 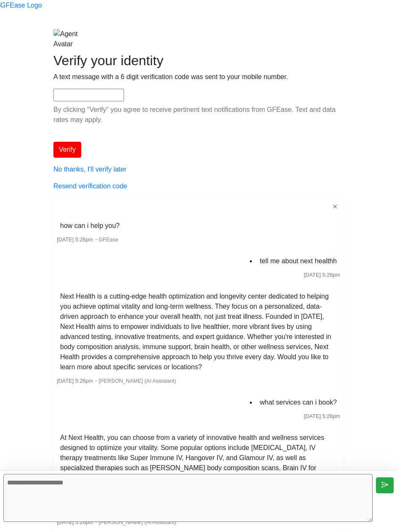 What do you see at coordinates (90, 226) in the screenshot?
I see `li: how can i help you?` at bounding box center [90, 226].